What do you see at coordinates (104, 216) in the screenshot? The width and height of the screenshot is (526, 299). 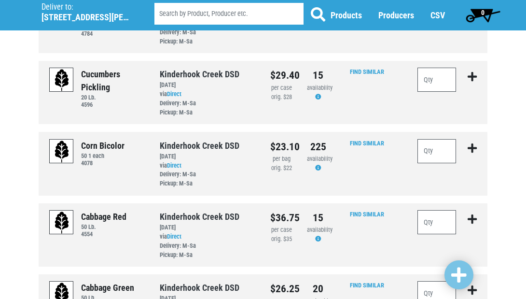 I see `div: Cabbage Red` at bounding box center [104, 216].